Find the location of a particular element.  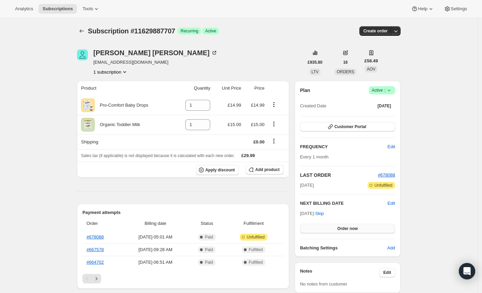

span: Sales tax (if applicable) is not displayed because it is calculated with each new order. is located at coordinates (158, 156).